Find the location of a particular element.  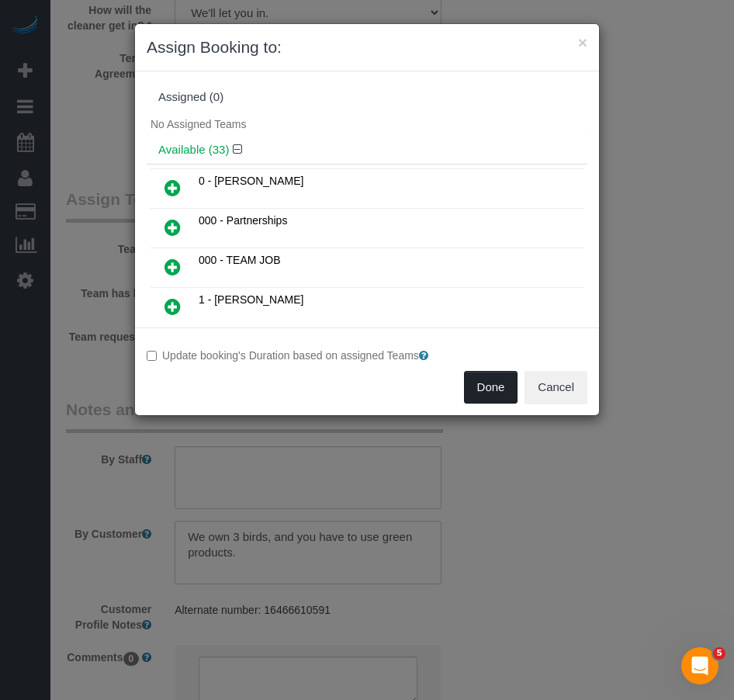

div: Assigned (0) is located at coordinates (367, 97).